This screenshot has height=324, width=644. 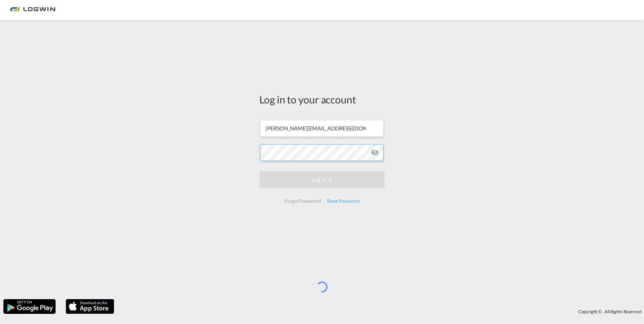 I want to click on div: Log in to your account, so click(x=322, y=99).